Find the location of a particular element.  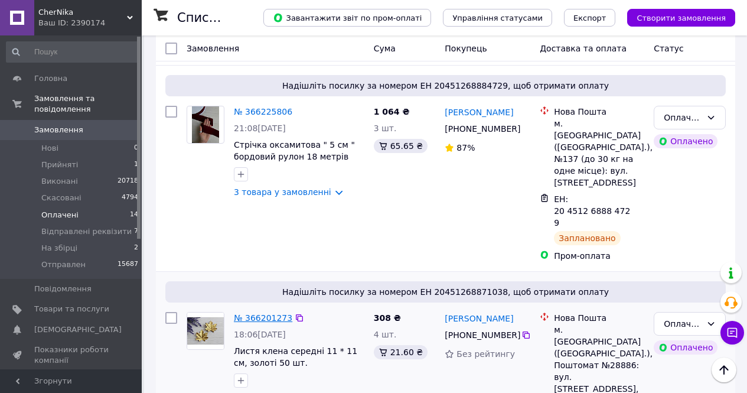

span: Нові is located at coordinates (50, 148).